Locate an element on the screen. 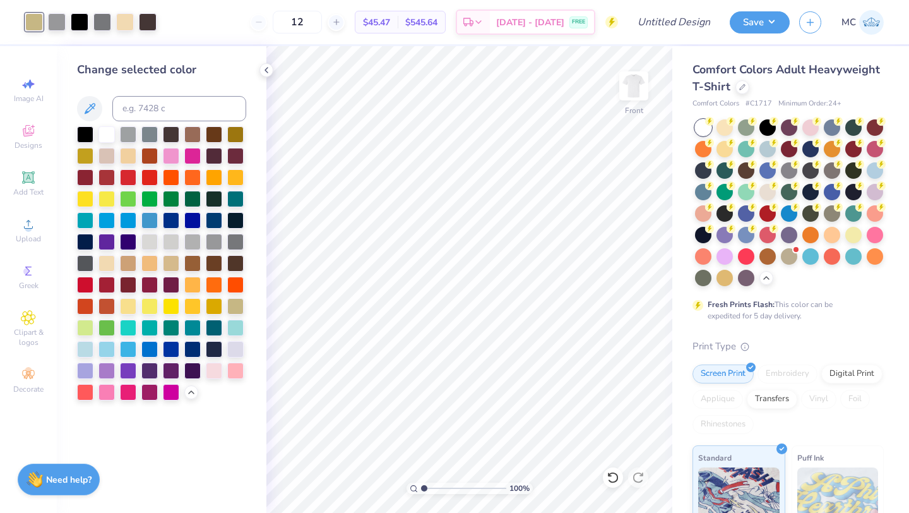  span: $45.47 is located at coordinates (376, 22).